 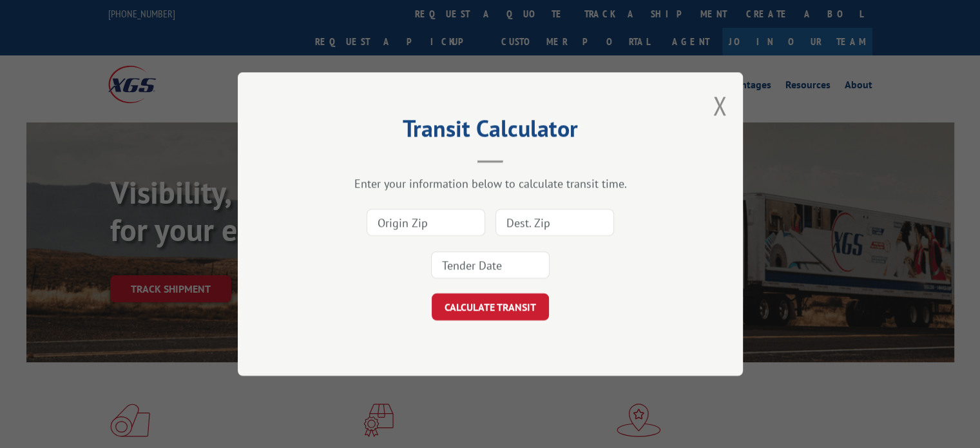 What do you see at coordinates (491, 307) in the screenshot?
I see `button: CALCULATE TRANSIT` at bounding box center [491, 307].